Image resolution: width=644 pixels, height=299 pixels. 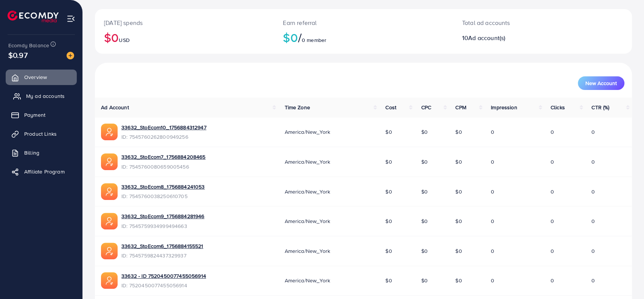 I want to click on span: CPM, so click(x=461, y=108).